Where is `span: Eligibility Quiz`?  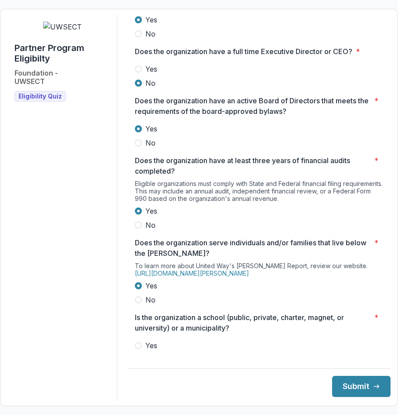 span: Eligibility Quiz is located at coordinates (40, 96).